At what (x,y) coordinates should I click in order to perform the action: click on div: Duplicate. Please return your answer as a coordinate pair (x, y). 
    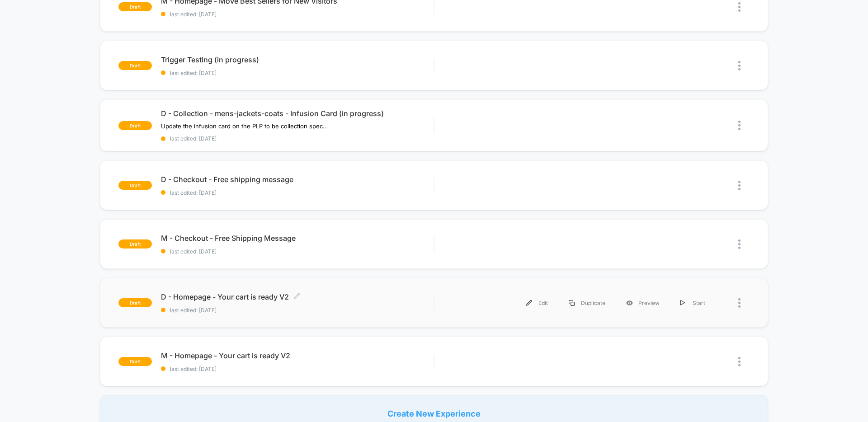
    Looking at the image, I should click on (587, 303).